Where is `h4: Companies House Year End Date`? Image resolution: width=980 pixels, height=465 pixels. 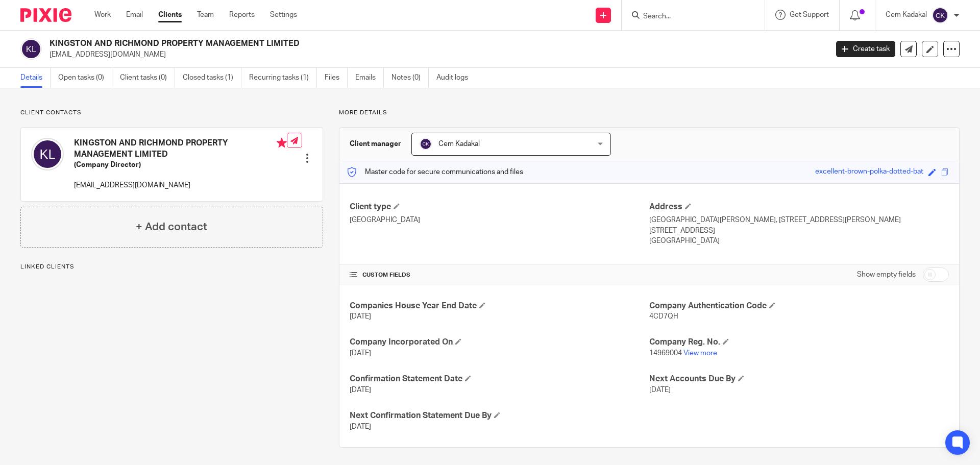 h4: Companies House Year End Date is located at coordinates (499, 306).